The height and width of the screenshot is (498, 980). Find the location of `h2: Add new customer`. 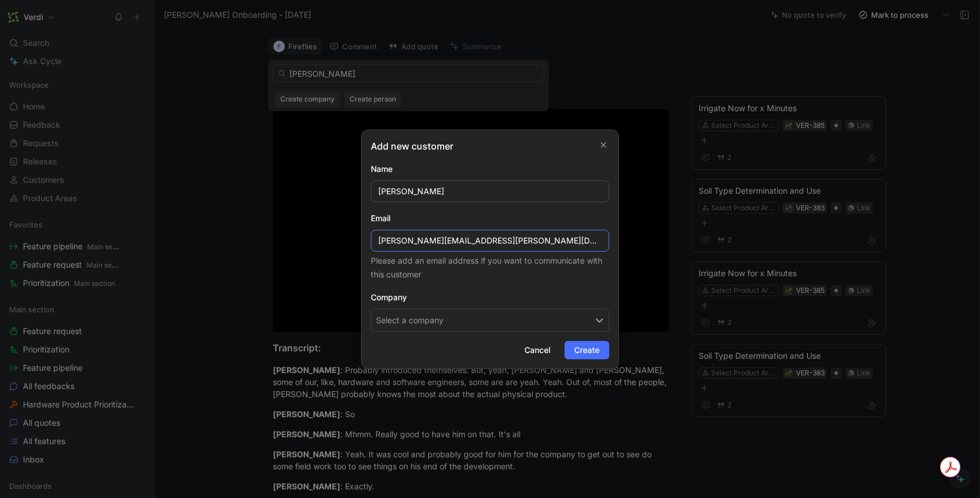

h2: Add new customer is located at coordinates (412, 146).